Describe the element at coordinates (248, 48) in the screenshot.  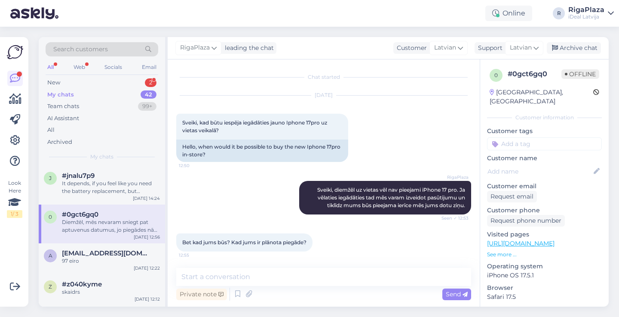
I see `div: leading the chat` at that location.